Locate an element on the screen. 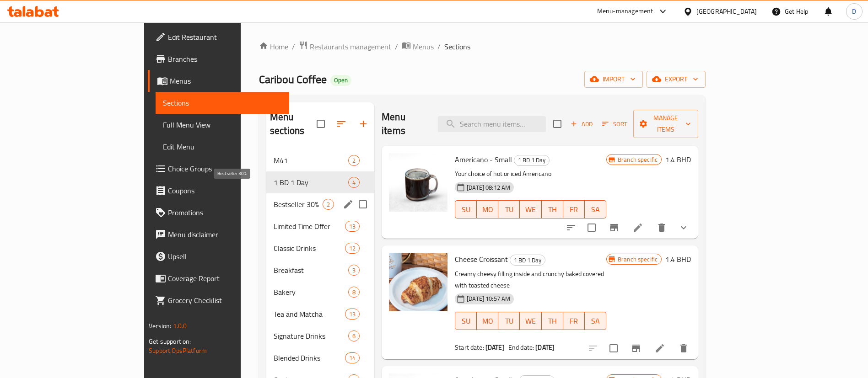  a: Support.OpsPlatform is located at coordinates (178, 350).